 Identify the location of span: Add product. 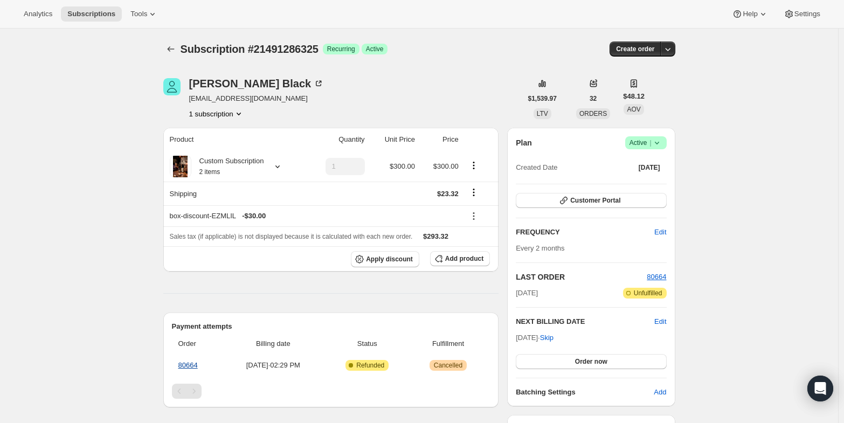
(464, 259).